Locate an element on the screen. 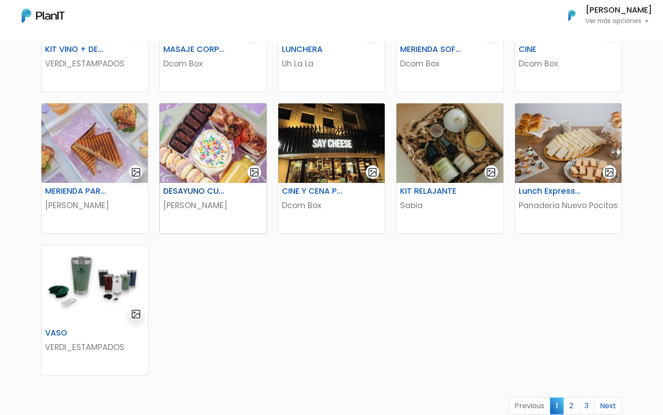  h6: CINE Y CENA PARA 2 is located at coordinates (313, 191).